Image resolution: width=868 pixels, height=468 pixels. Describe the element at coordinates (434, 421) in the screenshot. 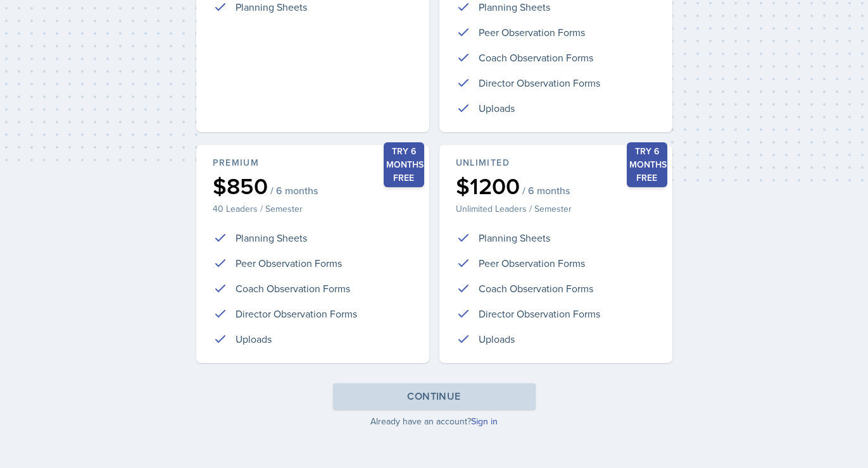

I see `p: Already have an account?` at that location.